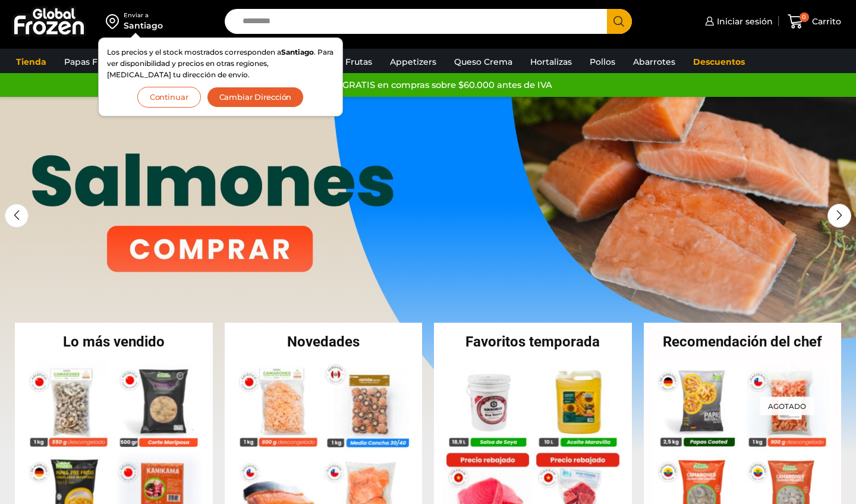 The image size is (856, 504). I want to click on a: Queso Crema, so click(484, 62).